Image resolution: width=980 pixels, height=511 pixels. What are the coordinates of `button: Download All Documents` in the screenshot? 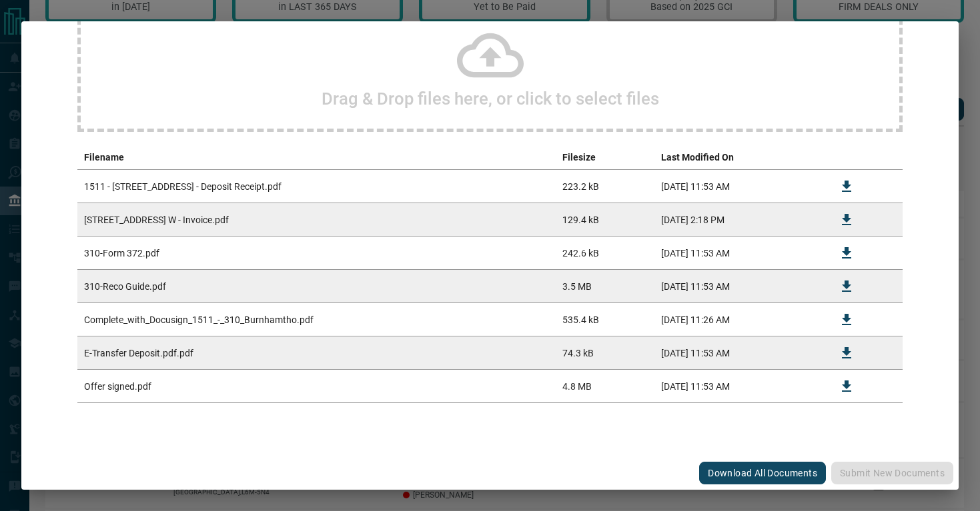 It's located at (762, 473).